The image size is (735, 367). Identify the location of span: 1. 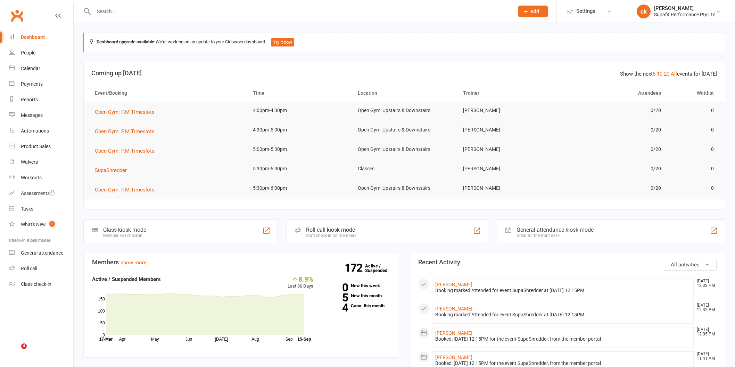
(52, 224).